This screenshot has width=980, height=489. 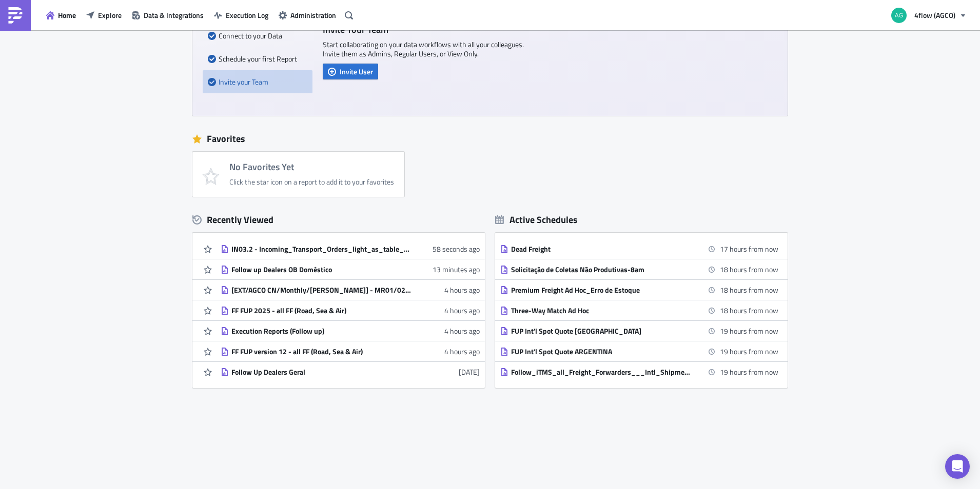 What do you see at coordinates (639, 351) in the screenshot?
I see `a: FUP Int'l Spot Quote ARGENTINA19 hours from now` at bounding box center [639, 351].